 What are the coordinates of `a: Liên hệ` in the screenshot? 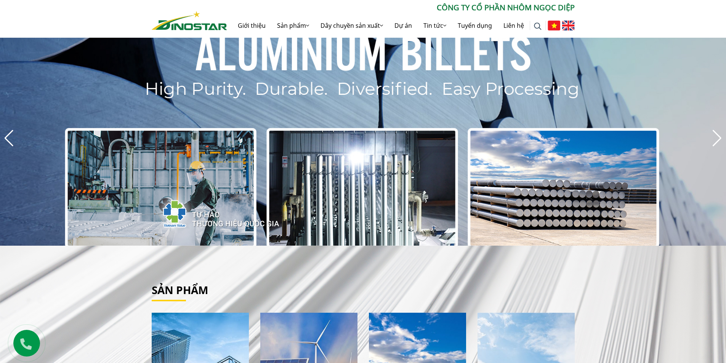 It's located at (514, 26).